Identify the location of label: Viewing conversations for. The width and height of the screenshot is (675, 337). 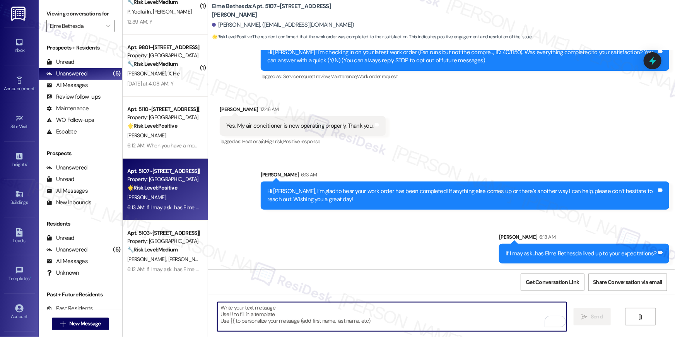
(80, 14).